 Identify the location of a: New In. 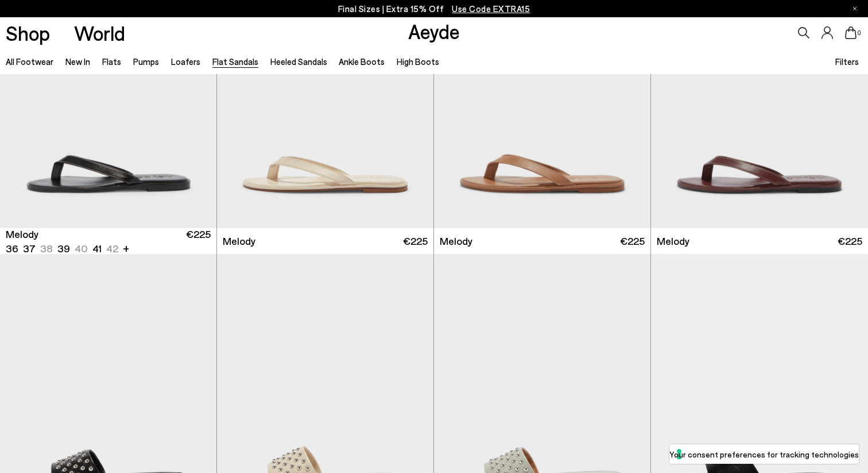
(77, 62).